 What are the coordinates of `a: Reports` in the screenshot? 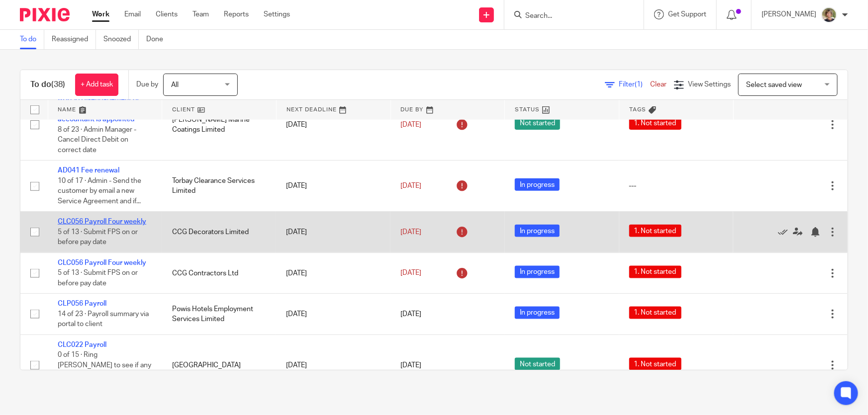 It's located at (236, 15).